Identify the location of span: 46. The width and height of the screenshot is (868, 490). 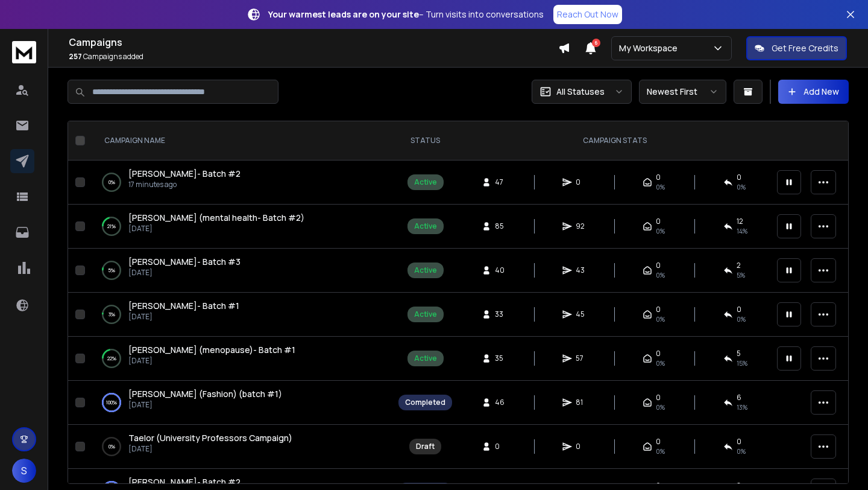
(502, 403).